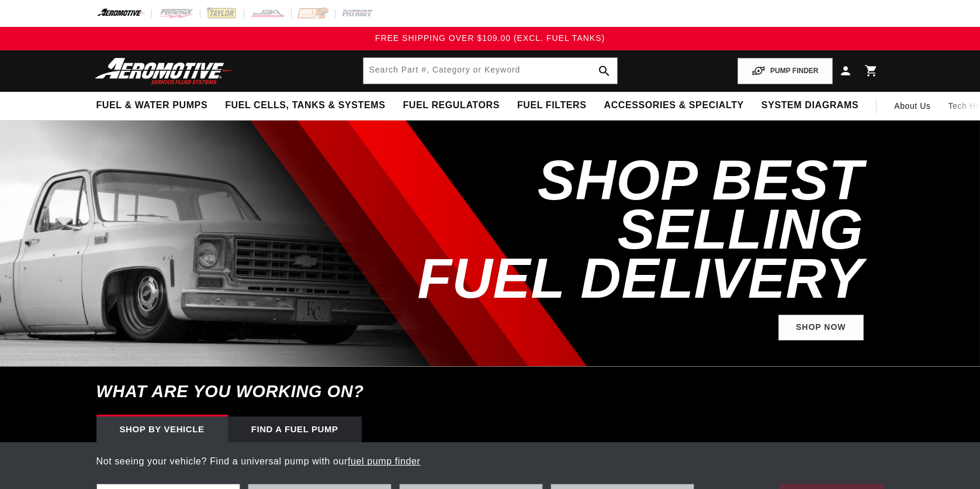 Image resolution: width=980 pixels, height=489 pixels. Describe the element at coordinates (912, 106) in the screenshot. I see `a: About Us` at that location.